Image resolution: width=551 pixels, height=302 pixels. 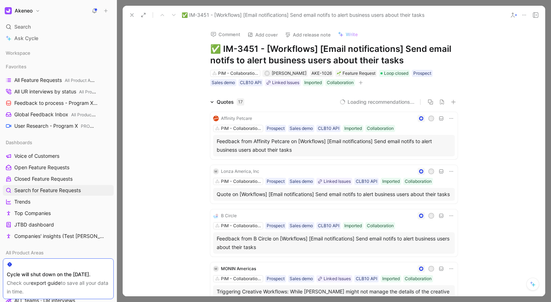 I want to click on a: All UR interviews by statusAll Product Areas, so click(x=58, y=92).